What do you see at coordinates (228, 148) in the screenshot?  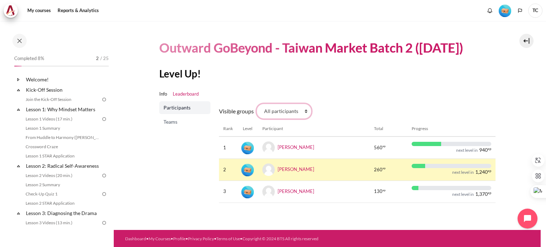 I see `td: 1` at bounding box center [228, 148].